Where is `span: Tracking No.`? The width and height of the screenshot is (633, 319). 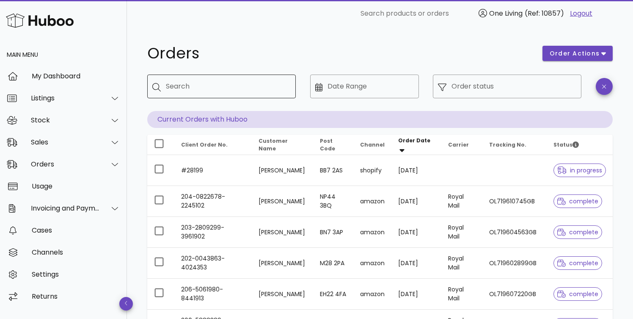 span: Tracking No. is located at coordinates (508, 144).